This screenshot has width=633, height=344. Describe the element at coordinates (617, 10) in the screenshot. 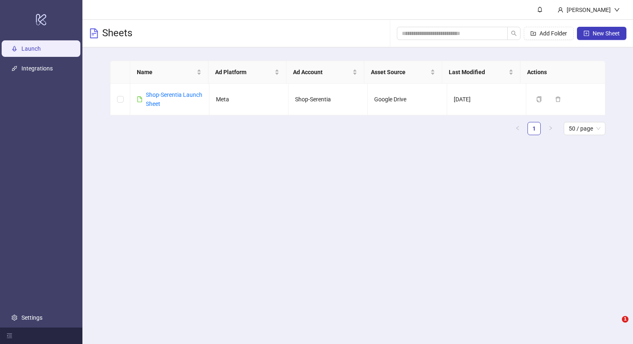

I see `span: down` at that location.